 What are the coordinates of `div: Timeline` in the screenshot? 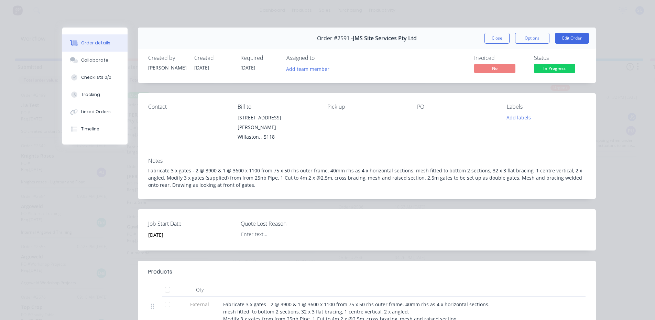 It's located at (90, 129).